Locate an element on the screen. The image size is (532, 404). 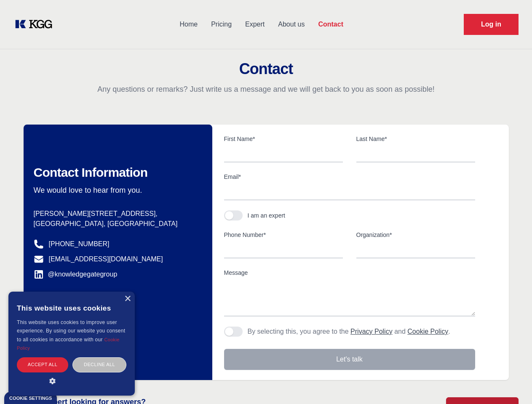
label: Last Name* is located at coordinates (416, 139).